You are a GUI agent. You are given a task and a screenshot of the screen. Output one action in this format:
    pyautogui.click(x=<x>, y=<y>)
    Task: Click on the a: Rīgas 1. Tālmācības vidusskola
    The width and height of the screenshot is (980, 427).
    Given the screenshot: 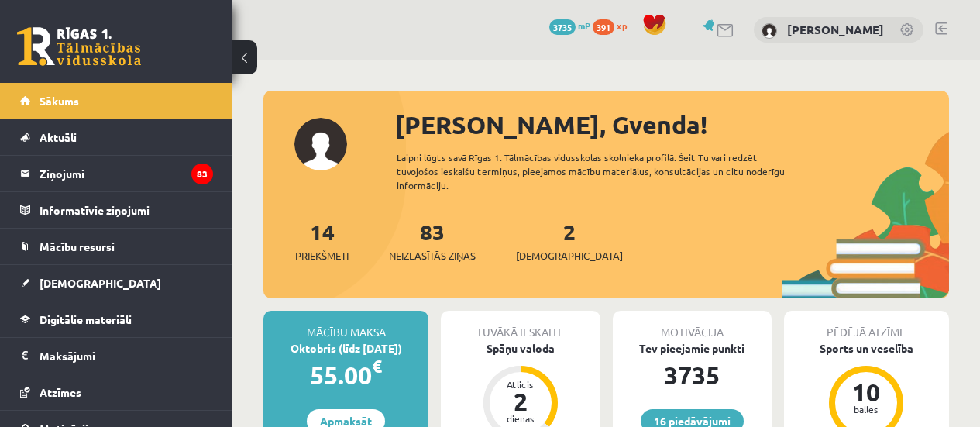 What is the action you would take?
    pyautogui.click(x=79, y=46)
    